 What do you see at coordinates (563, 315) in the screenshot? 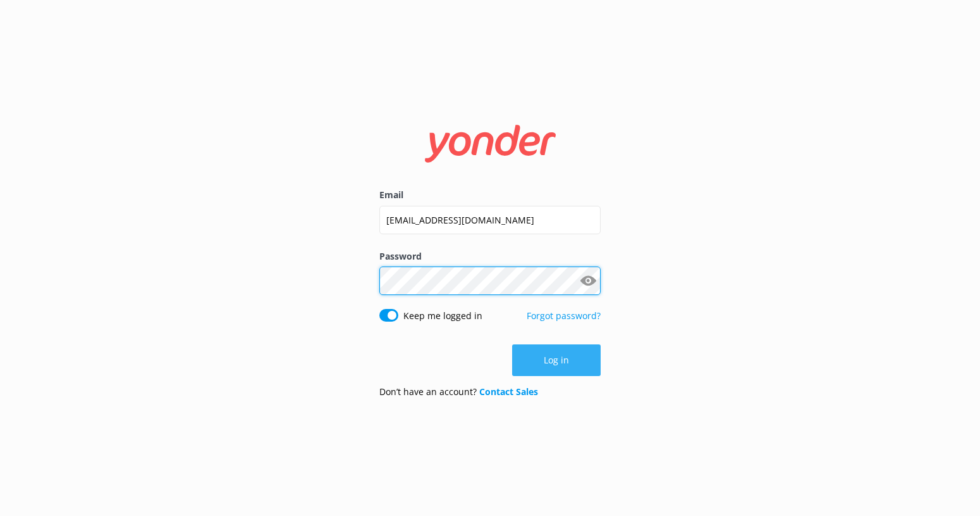
I see `a: Forgot password?` at bounding box center [563, 315].